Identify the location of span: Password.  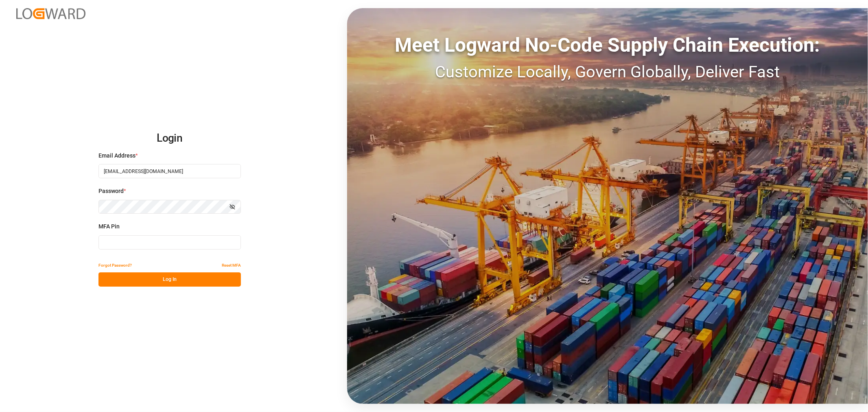
(111, 191).